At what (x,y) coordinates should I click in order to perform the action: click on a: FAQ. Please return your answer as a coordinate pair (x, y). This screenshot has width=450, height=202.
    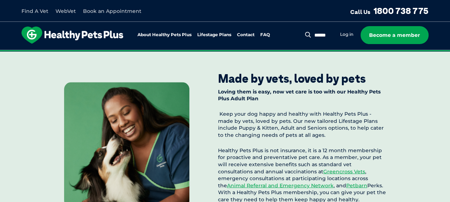
    Looking at the image, I should click on (265, 35).